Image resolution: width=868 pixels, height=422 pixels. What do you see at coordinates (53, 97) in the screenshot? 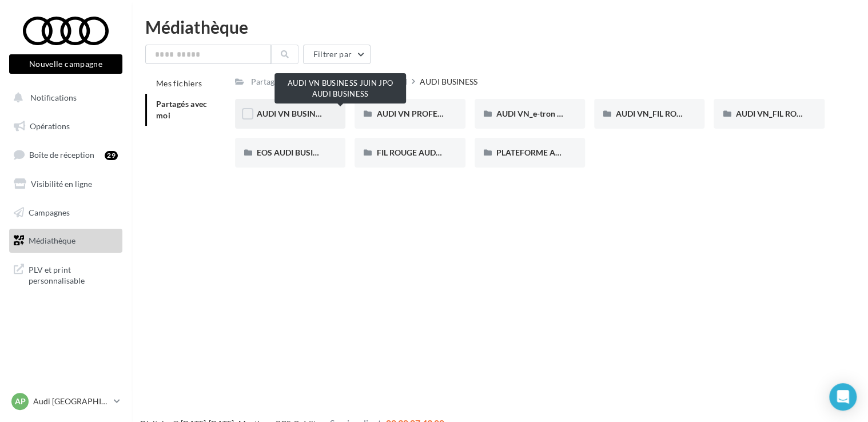
I see `span: Notifications` at bounding box center [53, 97].